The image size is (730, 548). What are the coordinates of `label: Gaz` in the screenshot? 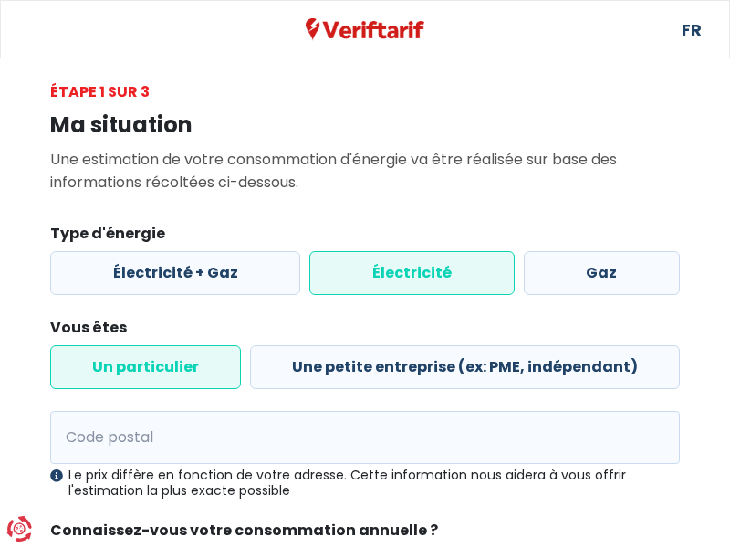 It's located at (602, 273).